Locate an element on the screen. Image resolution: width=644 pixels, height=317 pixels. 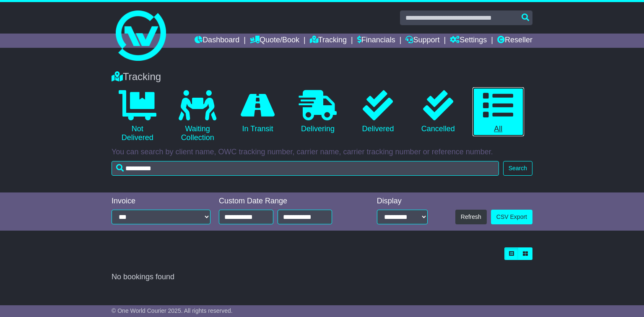
a: Not Delivered is located at coordinates (137, 116).